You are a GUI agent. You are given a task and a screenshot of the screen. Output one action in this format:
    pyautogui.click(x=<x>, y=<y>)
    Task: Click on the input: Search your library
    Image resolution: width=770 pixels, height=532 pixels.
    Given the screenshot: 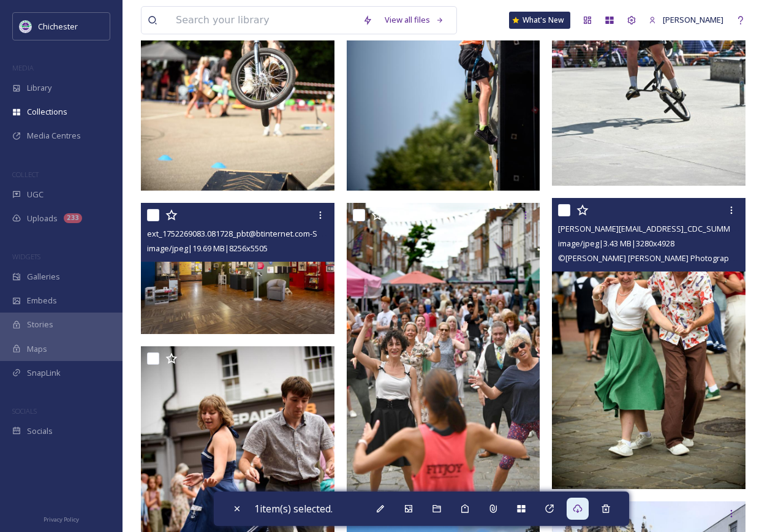 What is the action you would take?
    pyautogui.click(x=263, y=21)
    